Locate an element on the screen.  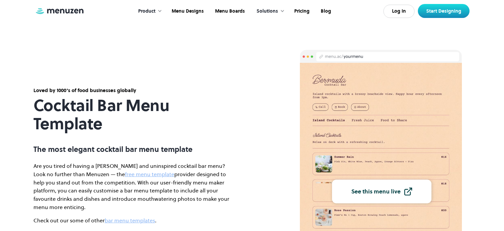
p: The most elegant cocktail bar menu template is located at coordinates (133, 149).